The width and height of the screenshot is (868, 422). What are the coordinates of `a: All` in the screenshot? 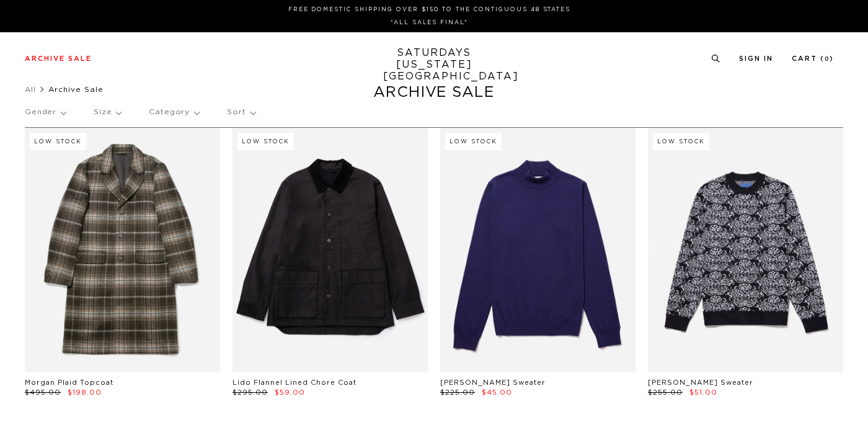 It's located at (30, 89).